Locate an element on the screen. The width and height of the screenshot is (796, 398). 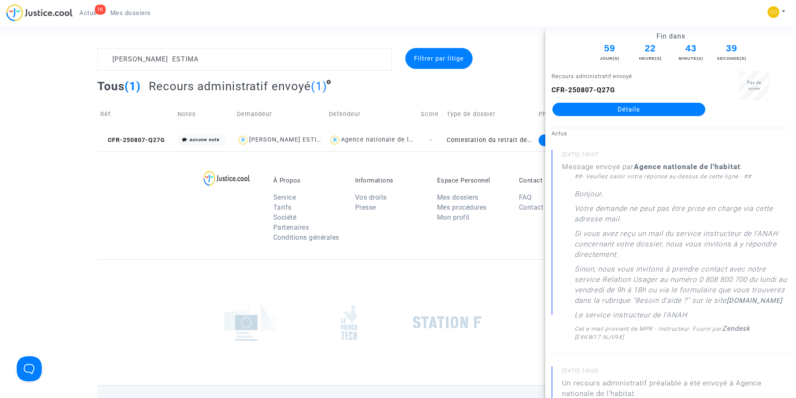
td: Defendeur is located at coordinates (372, 114).